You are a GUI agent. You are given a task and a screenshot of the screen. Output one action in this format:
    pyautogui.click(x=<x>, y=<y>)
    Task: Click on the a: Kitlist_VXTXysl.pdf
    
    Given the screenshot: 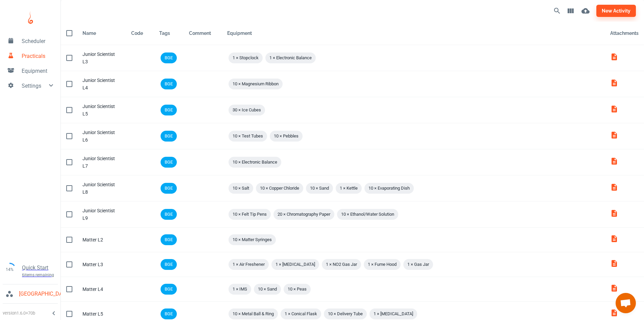 What is the action you would take?
    pyautogui.click(x=615, y=164)
    